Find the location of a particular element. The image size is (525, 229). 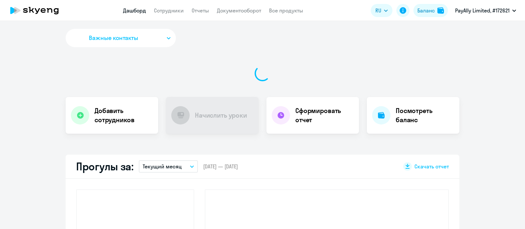

h4: Сформировать отчет is located at coordinates (324, 115).